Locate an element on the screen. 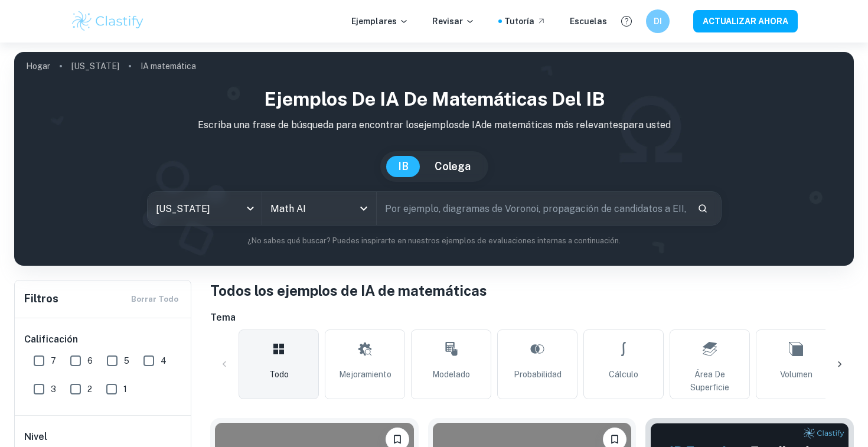  a: Escuelas is located at coordinates (588, 21).